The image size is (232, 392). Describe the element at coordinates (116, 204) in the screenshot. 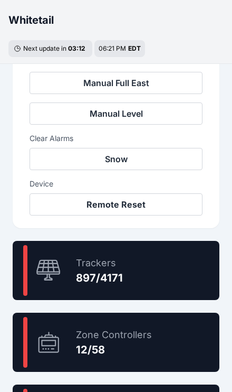

I see `button: Remote Reset` at that location.